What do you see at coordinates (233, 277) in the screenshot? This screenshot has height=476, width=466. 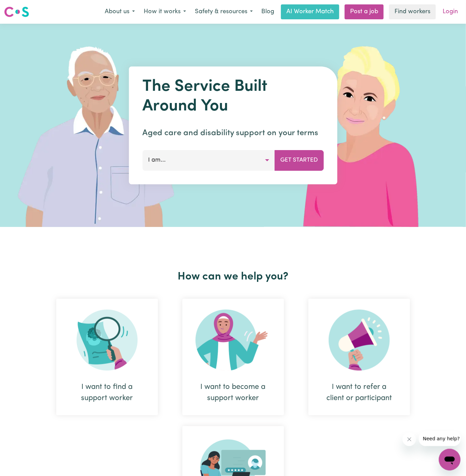 I see `h2: How can we help you?` at bounding box center [233, 277].